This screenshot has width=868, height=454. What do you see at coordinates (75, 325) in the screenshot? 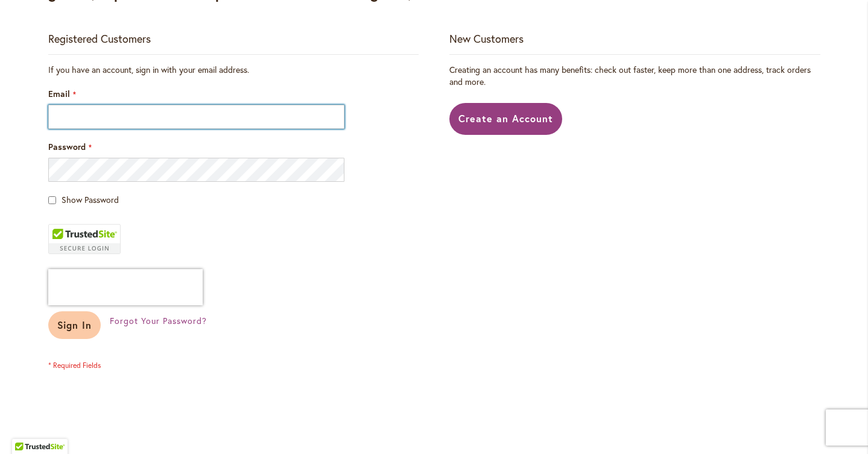
I see `button: Sign In` at bounding box center [75, 325].